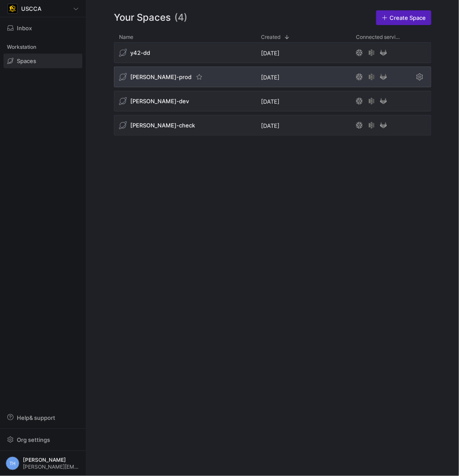  I want to click on a: Org settings, so click(43, 441).